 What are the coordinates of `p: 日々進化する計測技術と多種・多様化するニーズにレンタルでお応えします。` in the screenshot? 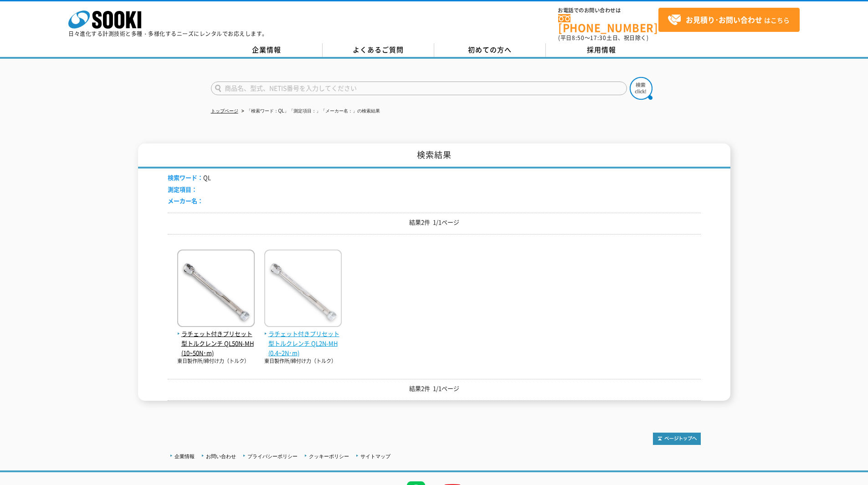 It's located at (168, 34).